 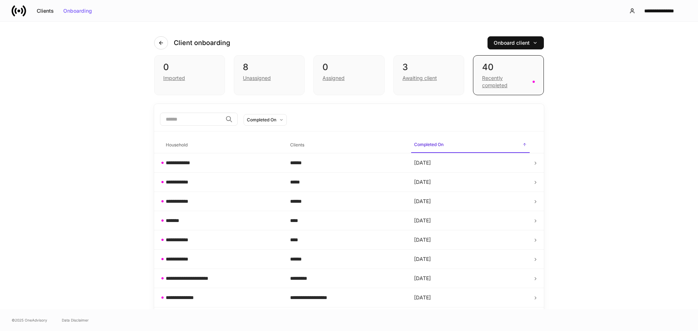 I want to click on div: 3Awaiting client, so click(x=428, y=75).